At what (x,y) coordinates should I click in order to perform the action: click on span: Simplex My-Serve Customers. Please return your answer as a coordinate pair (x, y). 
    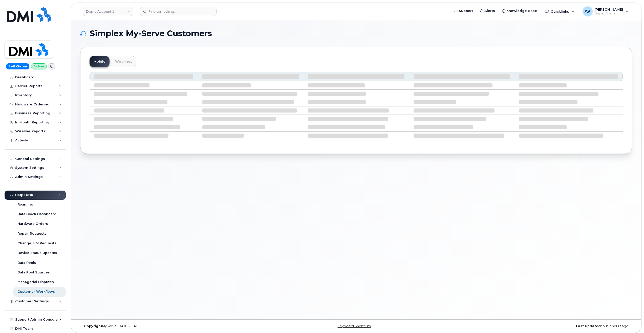
    Looking at the image, I should click on (151, 34).